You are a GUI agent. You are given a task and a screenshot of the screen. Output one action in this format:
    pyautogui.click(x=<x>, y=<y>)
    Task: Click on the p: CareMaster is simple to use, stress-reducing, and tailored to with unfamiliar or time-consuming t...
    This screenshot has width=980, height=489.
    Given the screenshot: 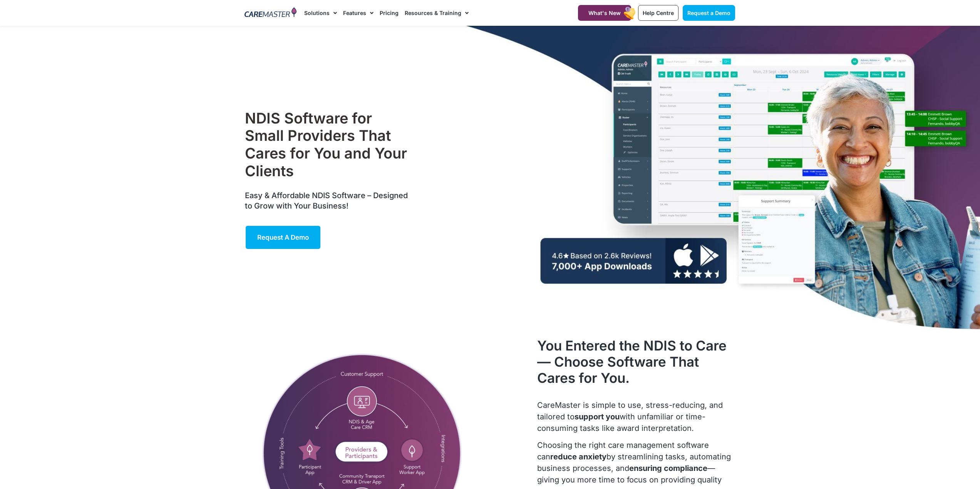 What is the action you would take?
    pyautogui.click(x=636, y=417)
    